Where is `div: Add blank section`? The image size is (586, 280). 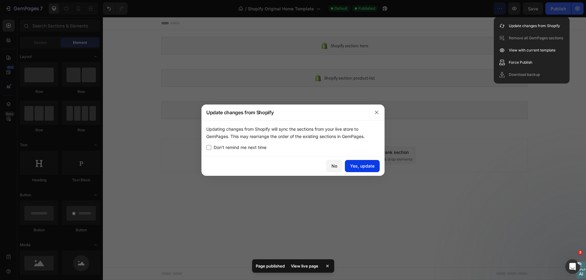
div: Add blank section is located at coordinates (287, 135).